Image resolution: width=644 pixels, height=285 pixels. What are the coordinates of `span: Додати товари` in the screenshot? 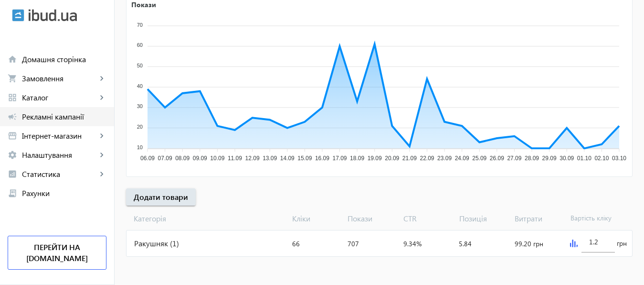 It's located at (161, 197).